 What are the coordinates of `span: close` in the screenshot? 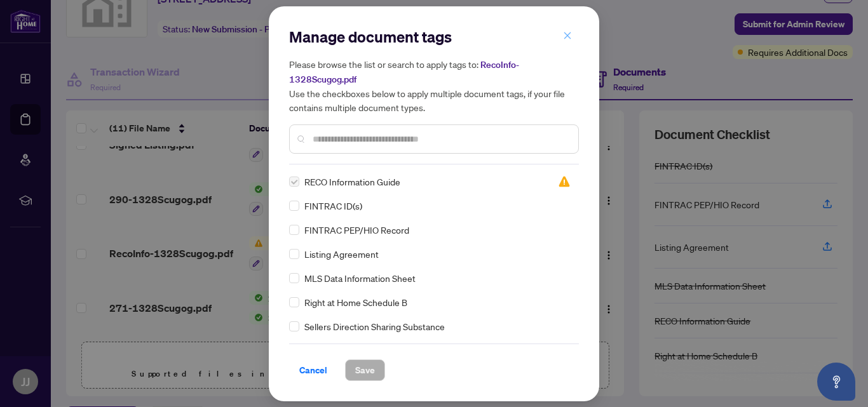 It's located at (567, 36).